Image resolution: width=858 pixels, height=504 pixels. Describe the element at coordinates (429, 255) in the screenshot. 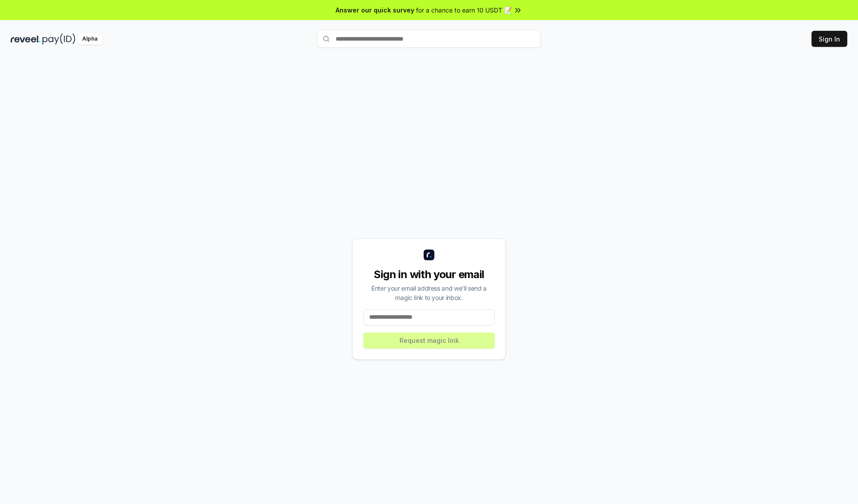

I see `img: logo_small` at that location.